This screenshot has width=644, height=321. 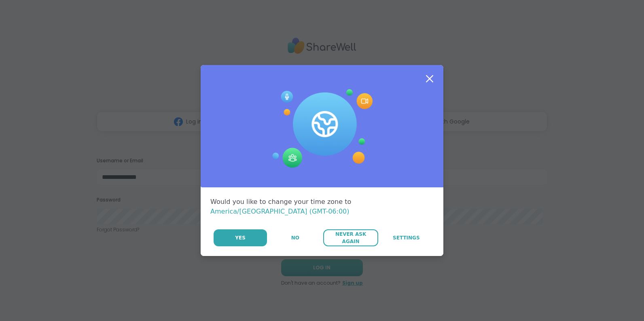 What do you see at coordinates (406, 238) in the screenshot?
I see `span: Settings` at bounding box center [406, 238].